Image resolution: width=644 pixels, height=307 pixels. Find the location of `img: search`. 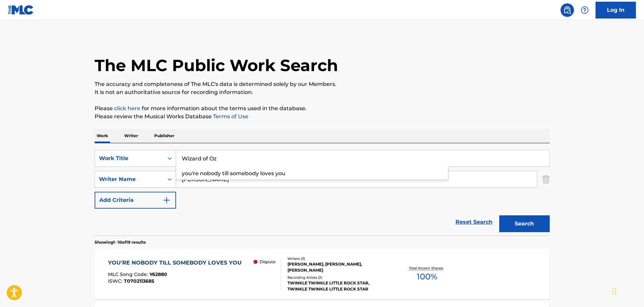

img: search is located at coordinates (568, 10).